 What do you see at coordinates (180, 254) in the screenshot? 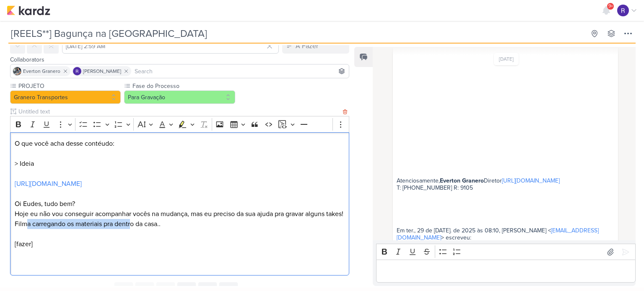
I see `p: [fazer]` at bounding box center [180, 254].